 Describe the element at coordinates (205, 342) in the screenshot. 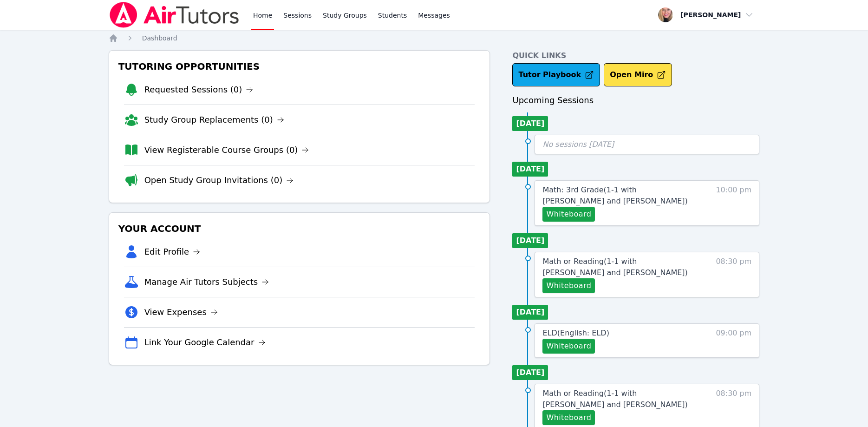

I see `a: Link Your Google Calendar` at that location.